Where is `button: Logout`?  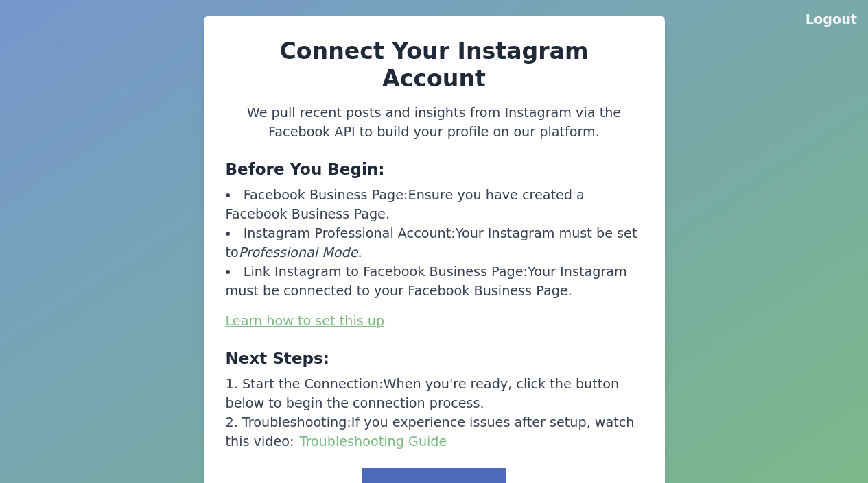
button: Logout is located at coordinates (831, 20).